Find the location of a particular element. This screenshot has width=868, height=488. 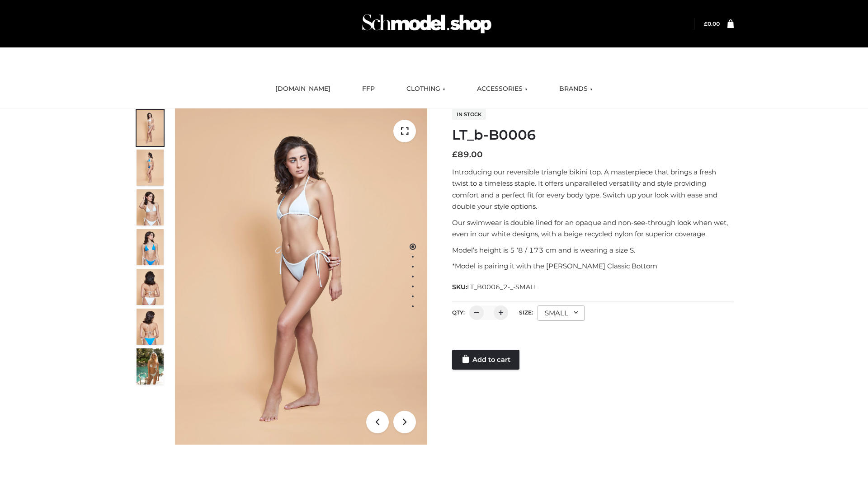

p: Introducing our reversible triangle bikini top. A masterpiece that brings a fresh twist to a time... is located at coordinates (593, 189).